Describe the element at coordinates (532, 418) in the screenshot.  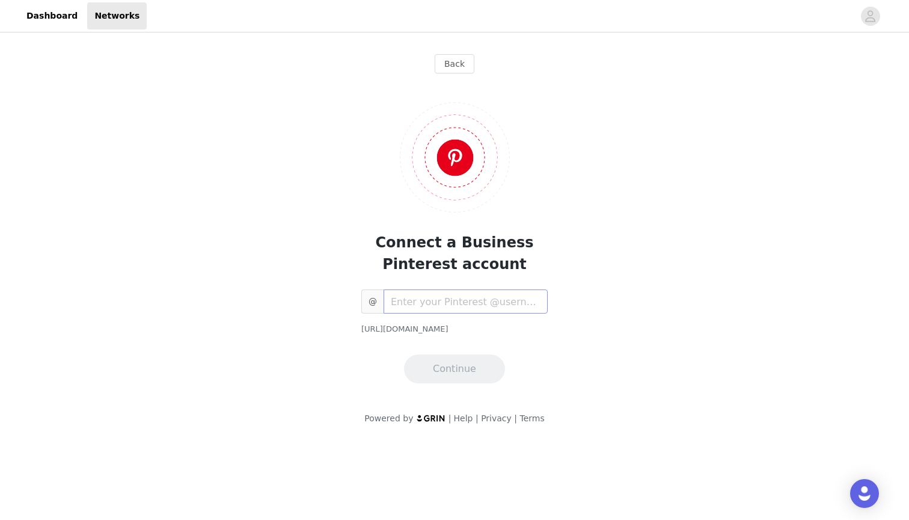
I see `a: Terms` at that location.